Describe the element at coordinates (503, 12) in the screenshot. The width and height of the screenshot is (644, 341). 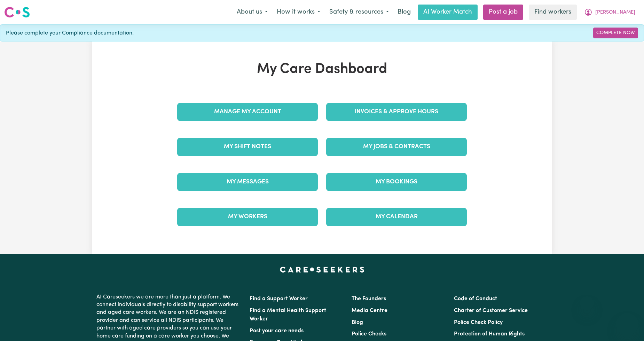
I see `a: Post a job` at that location.